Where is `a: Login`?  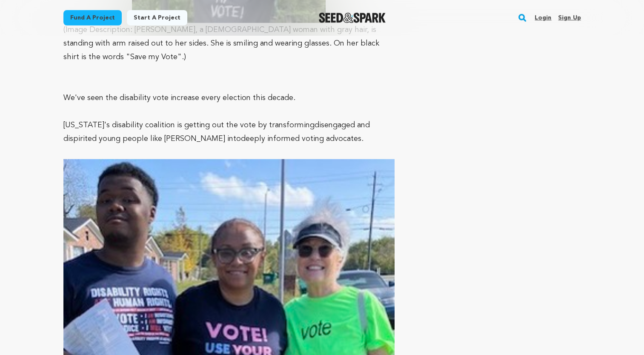
a: Login is located at coordinates (543, 18).